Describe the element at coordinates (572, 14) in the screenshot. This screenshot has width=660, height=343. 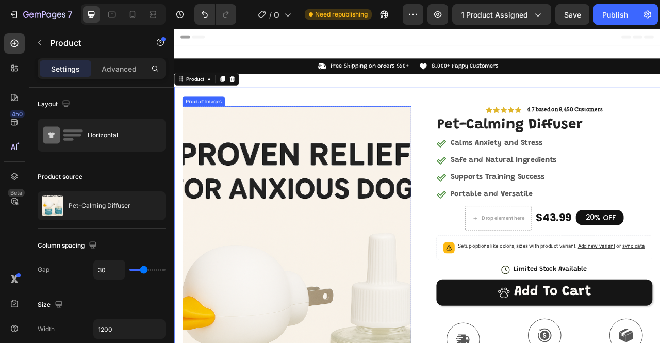
I see `button: Save` at that location.